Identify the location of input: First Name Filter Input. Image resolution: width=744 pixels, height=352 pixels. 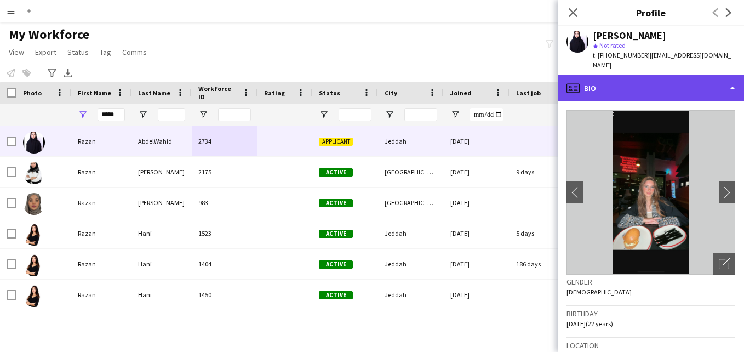
(111, 115).